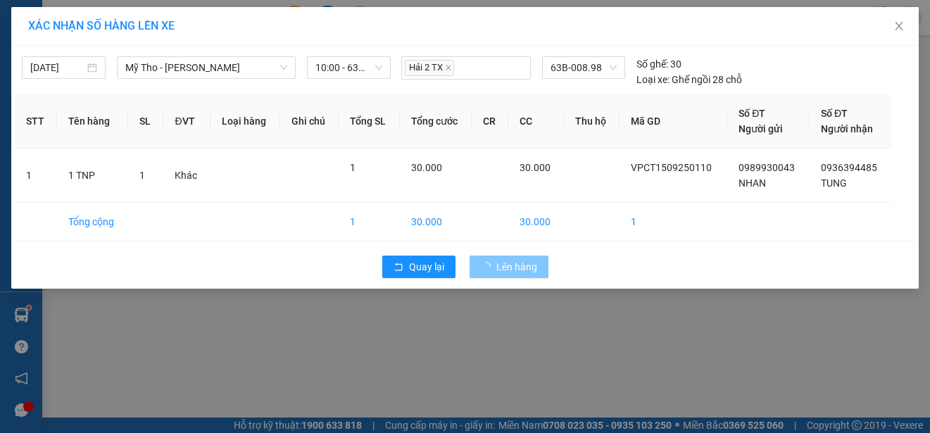  What do you see at coordinates (436, 121) in the screenshot?
I see `th: Tổng cước` at bounding box center [436, 121].